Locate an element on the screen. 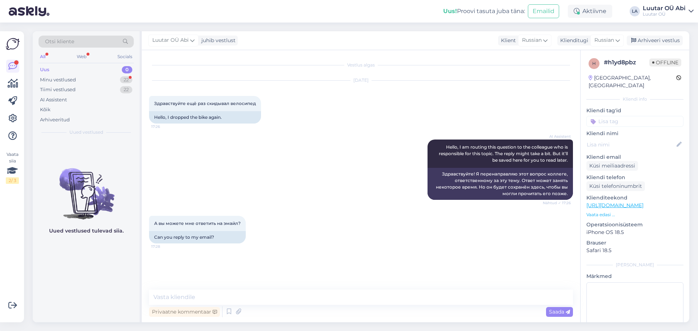 The height and width of the screenshot is (331, 698). div: Arhiveeri vestlus is located at coordinates (655, 40).